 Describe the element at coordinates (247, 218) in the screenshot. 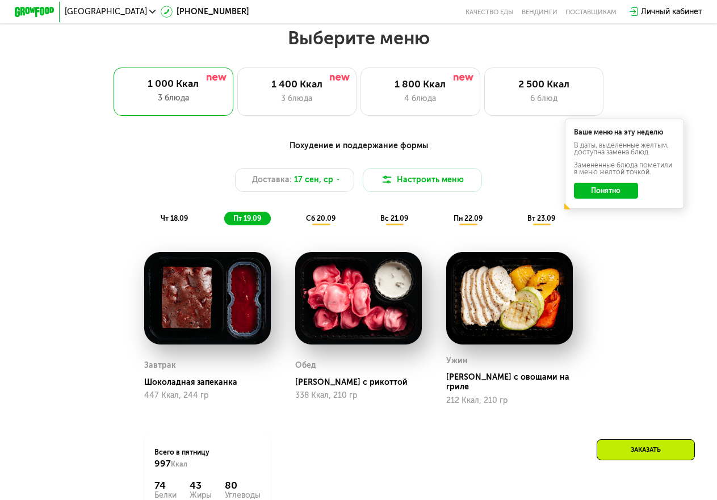

I see `span: пт 19.09` at that location.